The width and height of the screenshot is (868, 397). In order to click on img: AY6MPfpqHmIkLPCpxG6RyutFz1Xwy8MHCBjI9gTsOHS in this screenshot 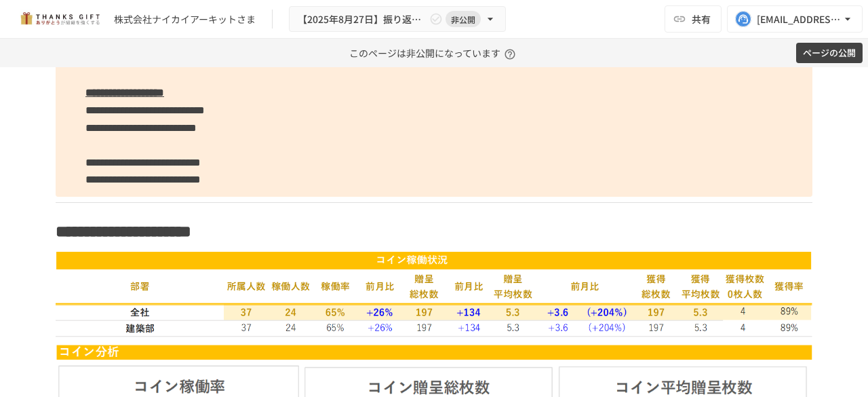, I will do `click(434, 294)`.